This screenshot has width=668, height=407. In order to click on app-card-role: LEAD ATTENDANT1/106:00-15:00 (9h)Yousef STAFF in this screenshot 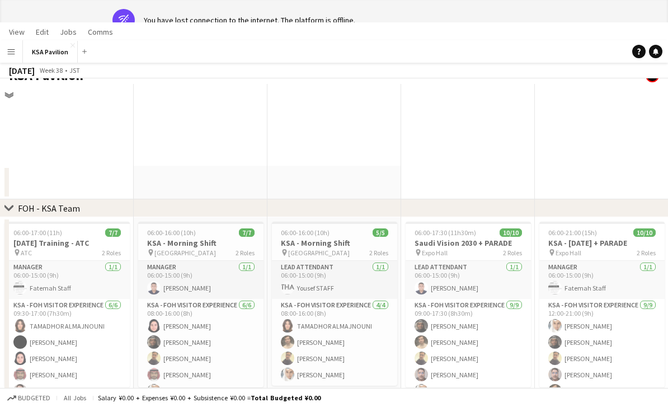, I will do `click(334, 280)`.